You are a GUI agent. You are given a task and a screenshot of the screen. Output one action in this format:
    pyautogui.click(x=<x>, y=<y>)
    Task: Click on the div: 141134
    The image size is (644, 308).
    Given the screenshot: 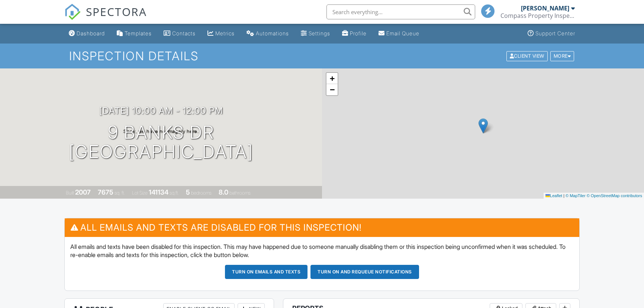 What is the action you would take?
    pyautogui.click(x=158, y=192)
    